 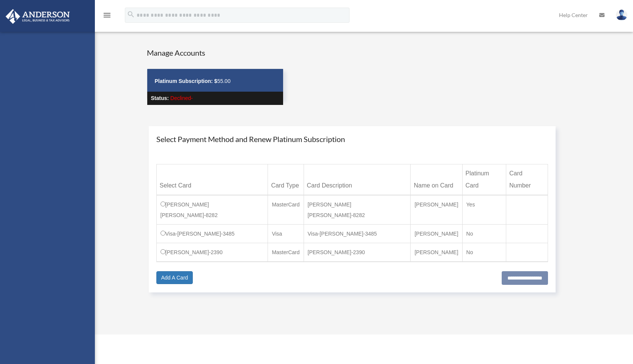 I want to click on span: Declined-, so click(x=181, y=98).